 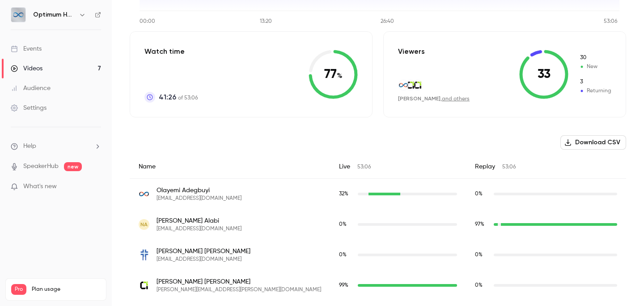 I want to click on div: Live, so click(x=398, y=167).